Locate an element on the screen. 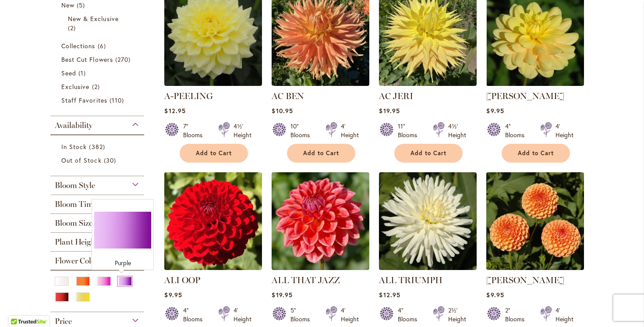  span: New & Exclusive is located at coordinates (93, 19).